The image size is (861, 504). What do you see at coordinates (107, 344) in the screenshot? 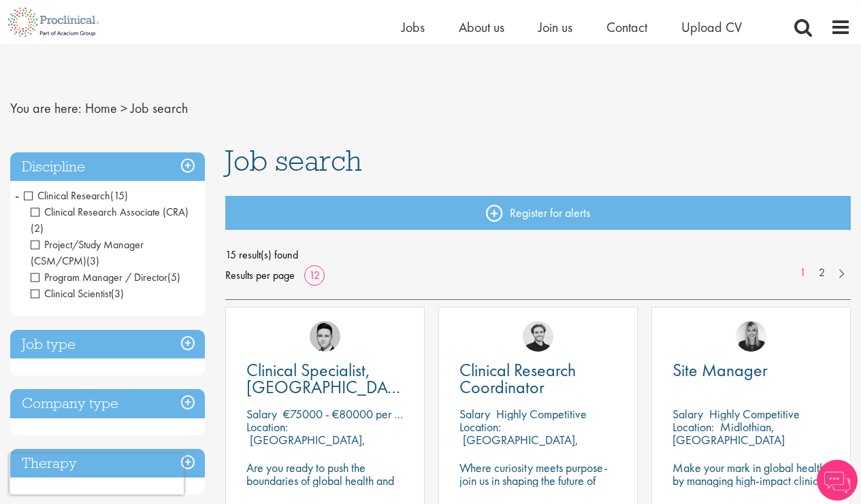
I see `div: Job type` at bounding box center [107, 344].